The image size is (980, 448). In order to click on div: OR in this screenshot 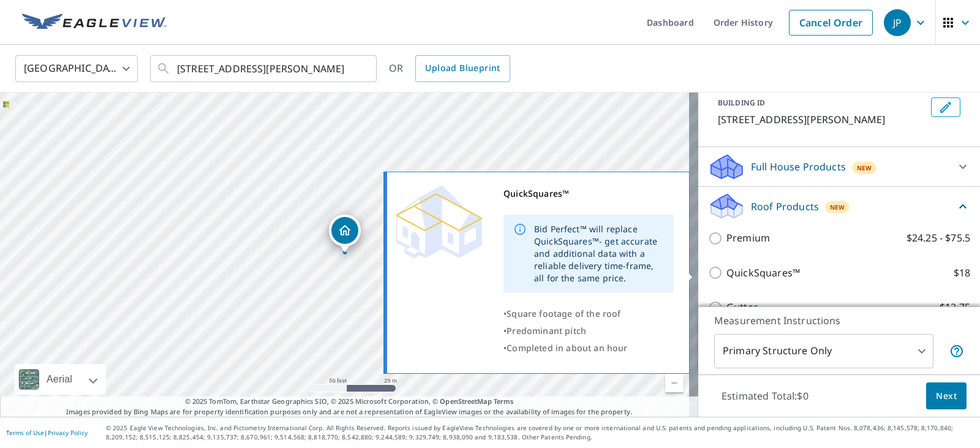, I will do `click(449, 68)`.